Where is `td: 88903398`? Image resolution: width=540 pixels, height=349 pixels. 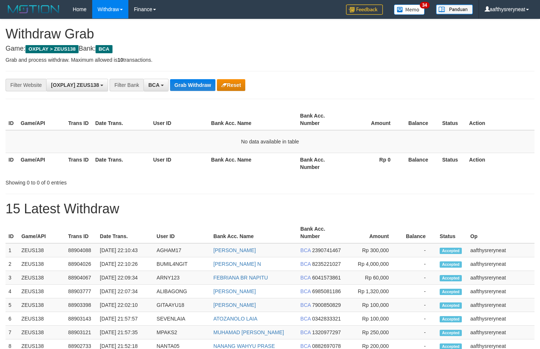 td: 88903398 is located at coordinates (81, 305).